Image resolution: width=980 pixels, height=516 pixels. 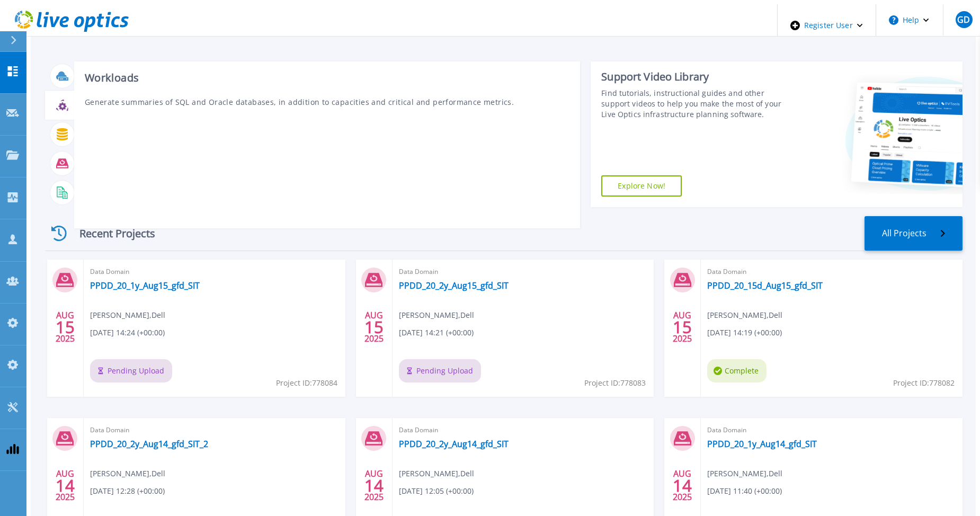 What do you see at coordinates (695, 104) in the screenshot?
I see `div: Find tutorials, instructional guides and other support videos to help you make the most of your L...` at bounding box center [695, 104].